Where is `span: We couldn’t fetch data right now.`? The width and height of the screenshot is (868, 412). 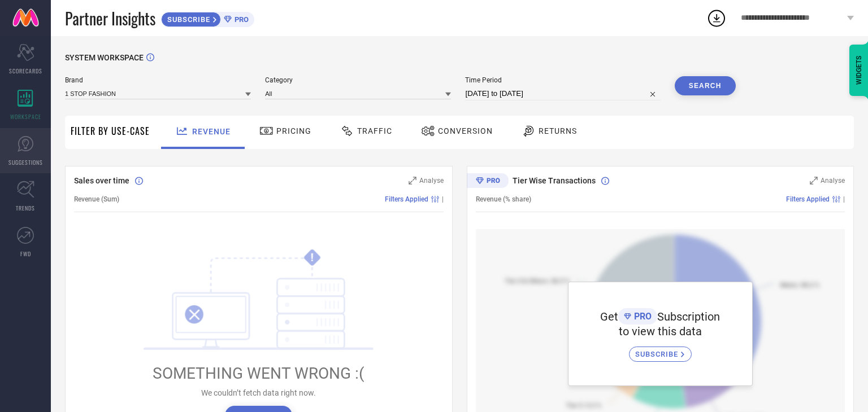 span: We couldn’t fetch data right now. is located at coordinates (258, 393).